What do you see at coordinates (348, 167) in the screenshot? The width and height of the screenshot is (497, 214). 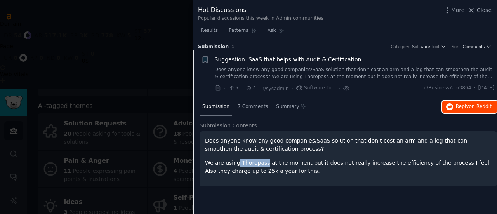 I see `p: We are using Thoropass at the moment but it does not really increase the efficiency of the proces...` at bounding box center [348, 167].